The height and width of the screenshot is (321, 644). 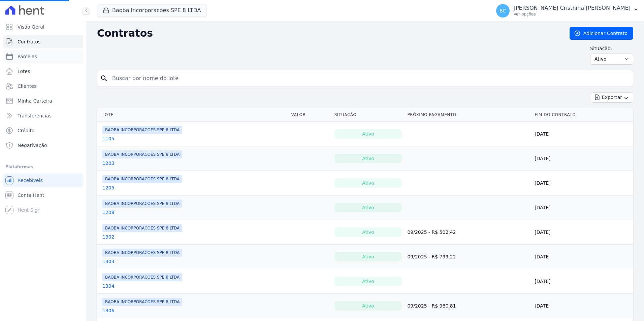 I want to click on a: Negativação, so click(x=43, y=145).